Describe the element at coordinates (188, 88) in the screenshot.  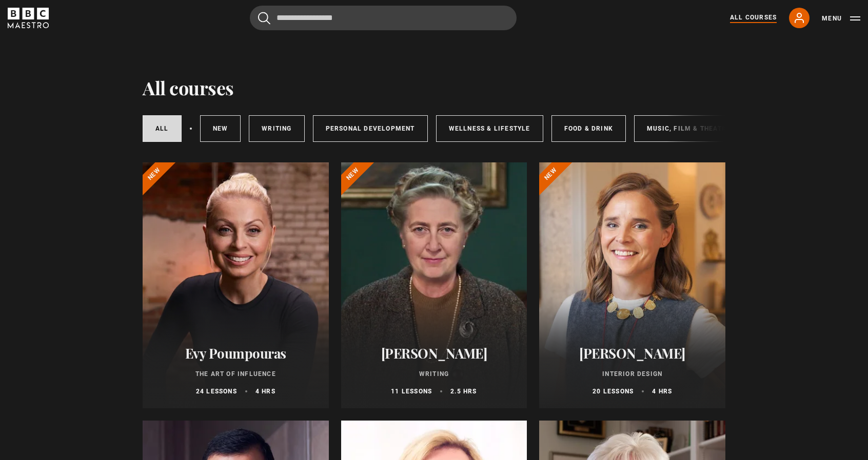
I see `h1: All courses` at that location.